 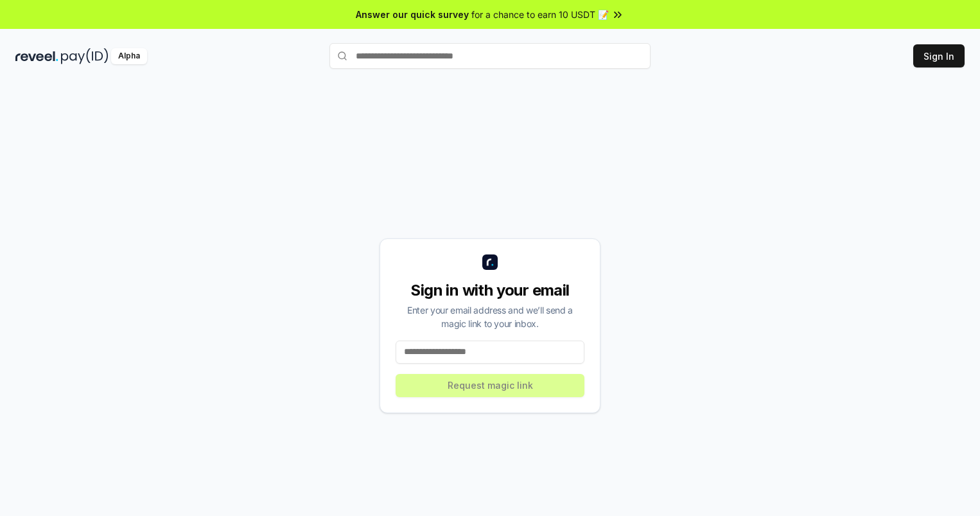 What do you see at coordinates (490, 317) in the screenshot?
I see `div: Enter your email address and we’ll send a magic link to your inbox.` at bounding box center [490, 317].